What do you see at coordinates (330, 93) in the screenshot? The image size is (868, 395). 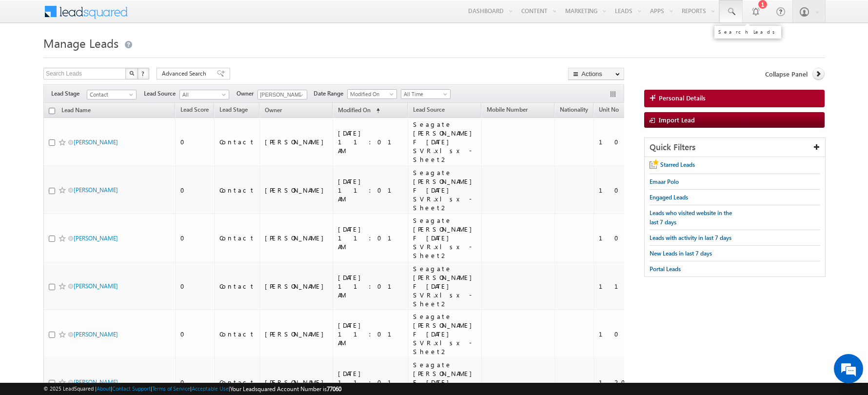 I see `span: Date Range` at bounding box center [330, 93].